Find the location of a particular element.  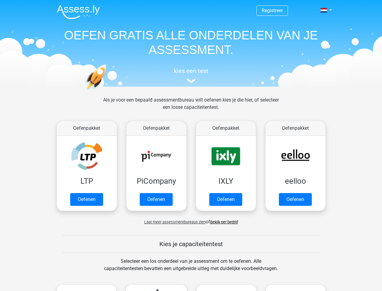

span: Laat meer assessmentbureaus zien is located at coordinates (175, 222).